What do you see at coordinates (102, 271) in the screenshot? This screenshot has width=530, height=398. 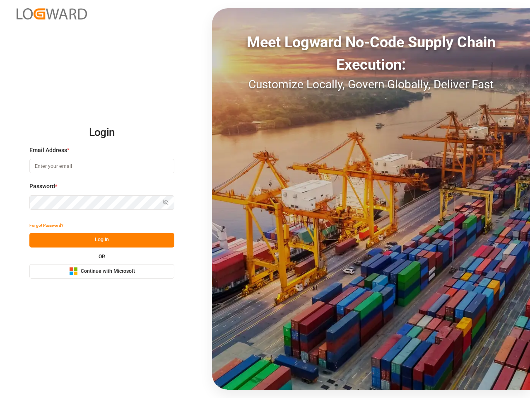 I see `button: Continue with Microsoft` at bounding box center [102, 271].